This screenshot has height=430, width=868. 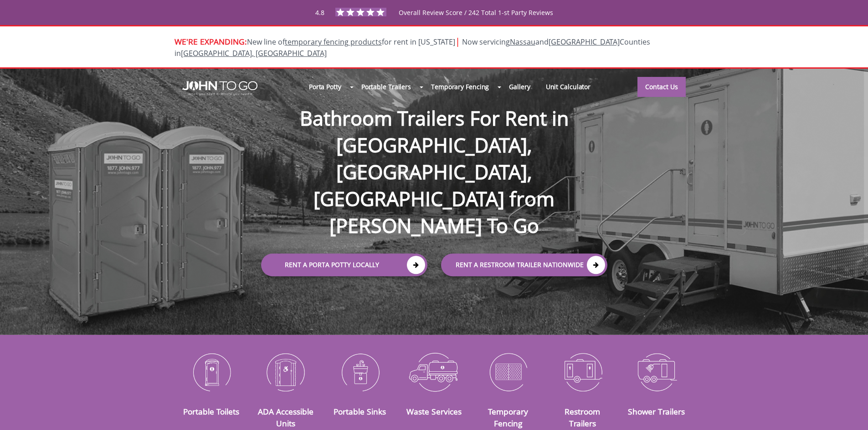 I want to click on img: Shower-Trailers-icon_N.png, so click(x=657, y=372).